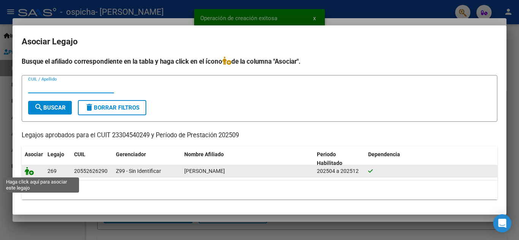 This screenshot has height=240, width=519. Describe the element at coordinates (329, 159) in the screenshot. I see `span: Periodo Habilitado` at that location.